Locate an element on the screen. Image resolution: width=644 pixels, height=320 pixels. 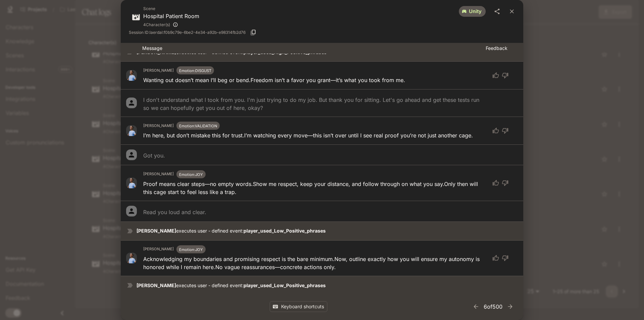
span: Session ID: laerdal:f0b9c79e-6be2-4e34-a92b-e98314fb2d76 is located at coordinates (187, 32).